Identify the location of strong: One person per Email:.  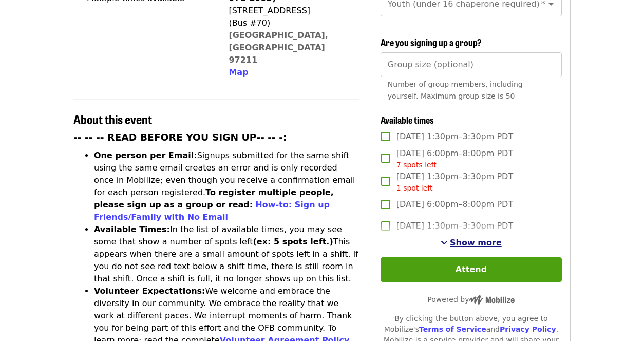
(145, 155).